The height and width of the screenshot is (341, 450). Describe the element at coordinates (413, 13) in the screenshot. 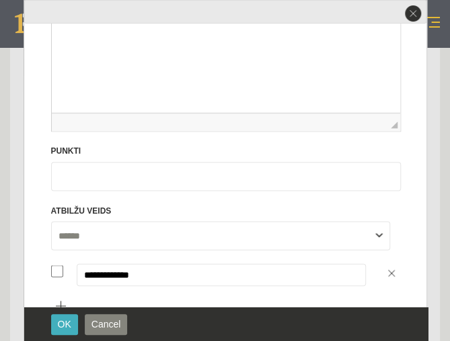

I see `button: close` at that location.